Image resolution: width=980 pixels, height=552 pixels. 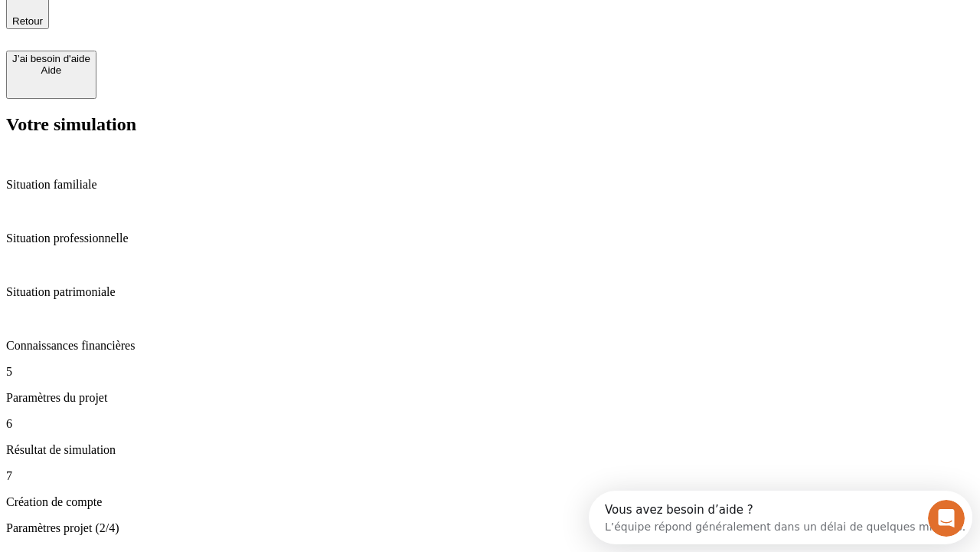 What do you see at coordinates (490, 372) in the screenshot?
I see `p: 5` at bounding box center [490, 372].